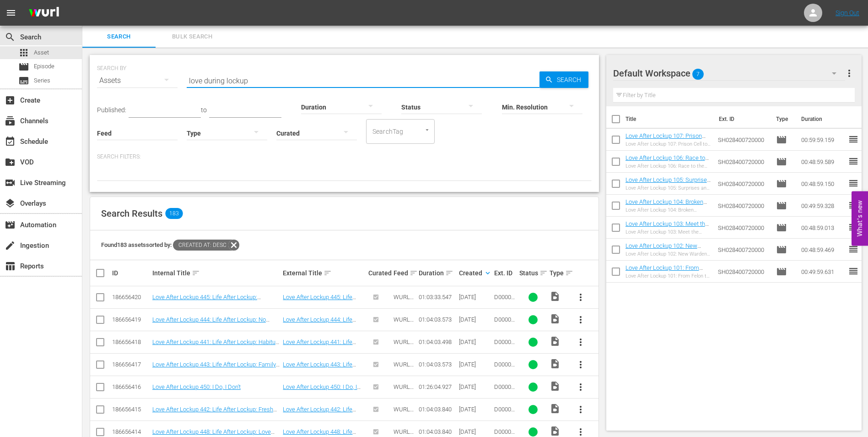  Describe the element at coordinates (823, 184) in the screenshot. I see `td: 00:48:59.150` at that location.